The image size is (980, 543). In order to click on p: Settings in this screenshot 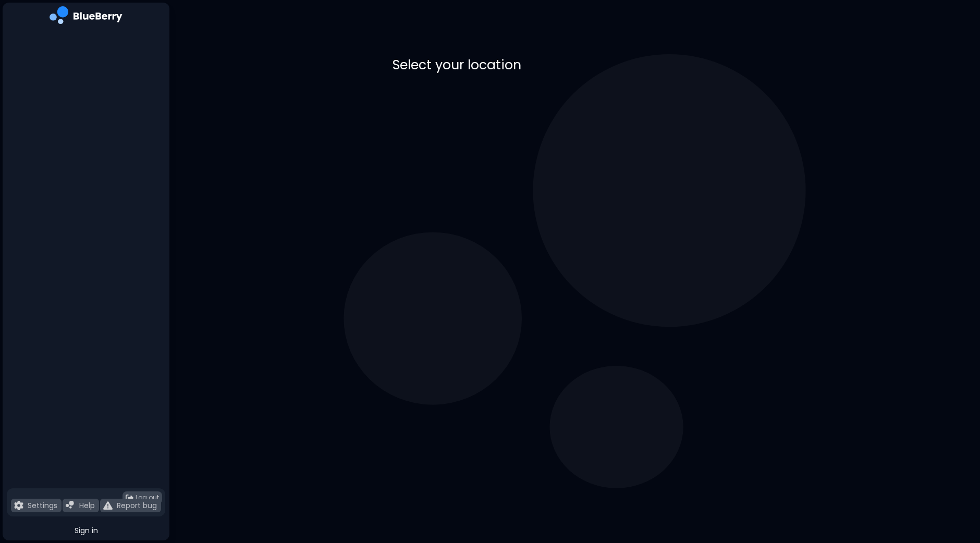, I will do `click(42, 505)`.